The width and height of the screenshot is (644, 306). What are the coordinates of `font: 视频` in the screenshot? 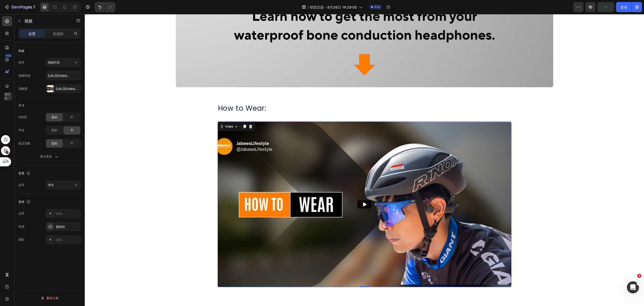 It's located at (29, 21).